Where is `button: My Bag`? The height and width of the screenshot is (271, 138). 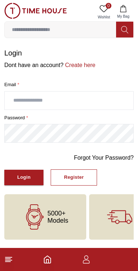 button: My Bag is located at coordinates (123, 12).